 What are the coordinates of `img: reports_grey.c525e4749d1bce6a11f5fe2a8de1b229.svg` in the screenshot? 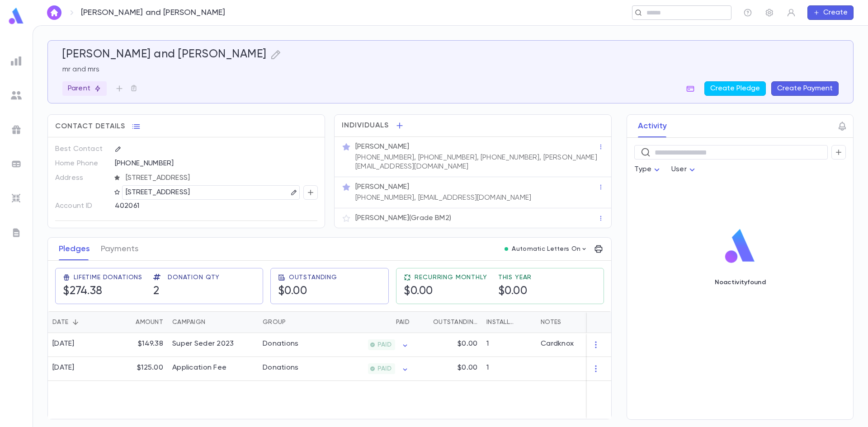 It's located at (16, 61).